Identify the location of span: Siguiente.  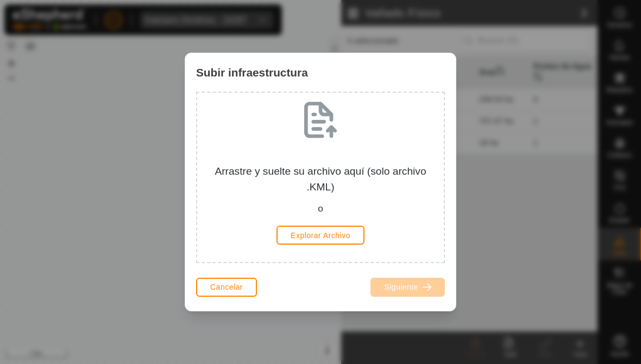
(401, 287).